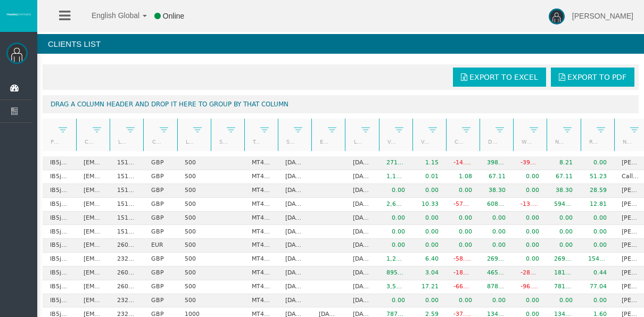 This screenshot has width=644, height=317. What do you see at coordinates (563, 205) in the screenshot?
I see `td: 594.48` at bounding box center [563, 205].